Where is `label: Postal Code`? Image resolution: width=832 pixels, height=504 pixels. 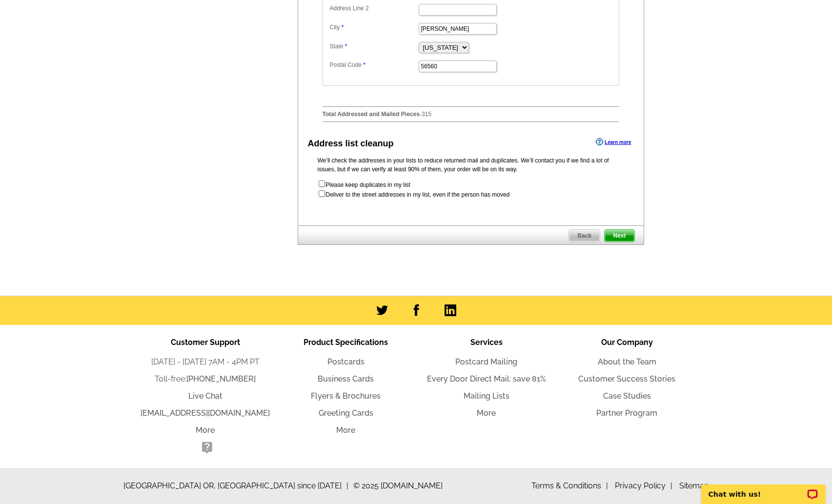 label: Postal Code is located at coordinates (374, 65).